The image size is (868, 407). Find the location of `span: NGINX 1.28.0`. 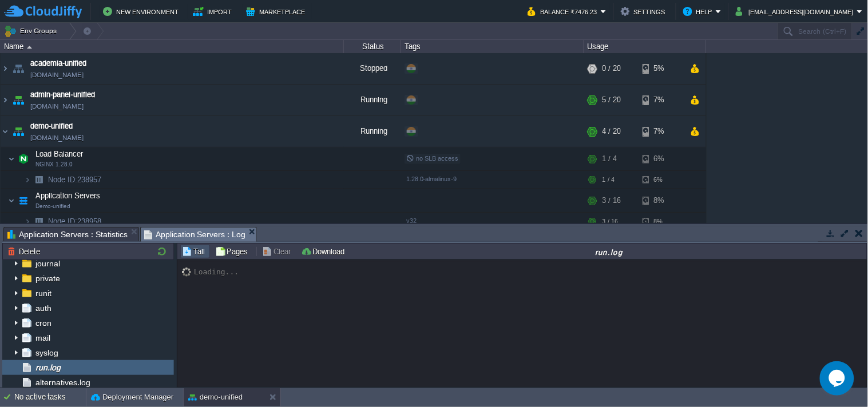

span: NGINX 1.28.0 is located at coordinates (54, 164).